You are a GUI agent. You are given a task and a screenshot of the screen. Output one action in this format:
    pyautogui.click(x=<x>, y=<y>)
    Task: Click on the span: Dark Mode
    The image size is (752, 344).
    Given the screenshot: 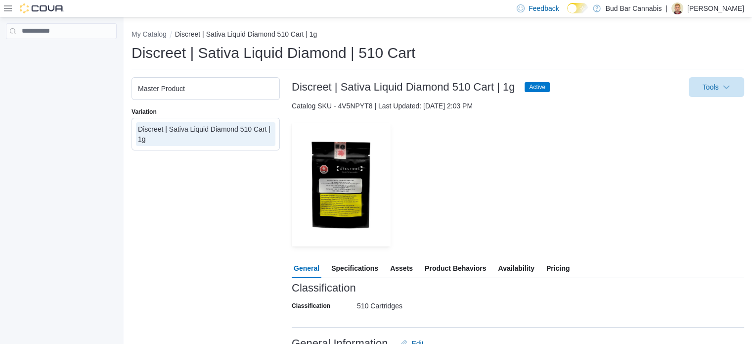 What is the action you would take?
    pyautogui.click(x=567, y=13)
    